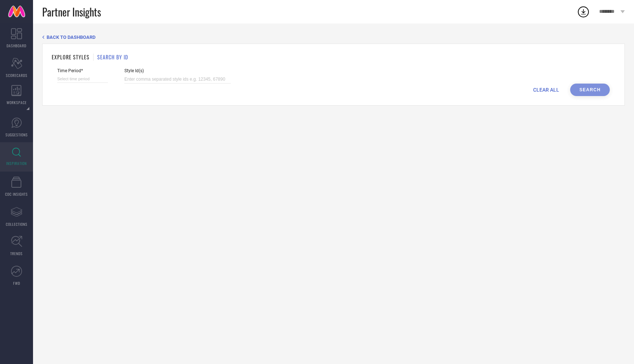 The width and height of the screenshot is (634, 364). Describe the element at coordinates (17, 254) in the screenshot. I see `span: TRENDS` at that location.